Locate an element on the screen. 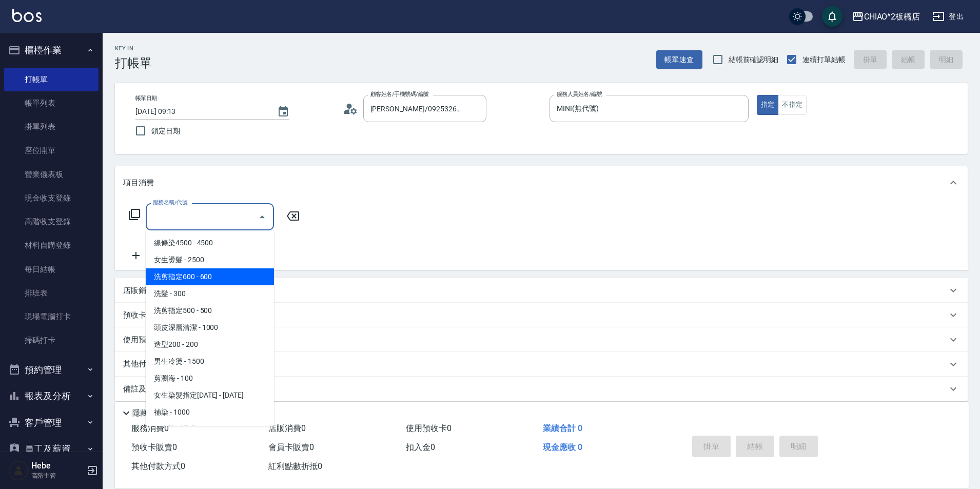  img: Logo is located at coordinates (27, 15).